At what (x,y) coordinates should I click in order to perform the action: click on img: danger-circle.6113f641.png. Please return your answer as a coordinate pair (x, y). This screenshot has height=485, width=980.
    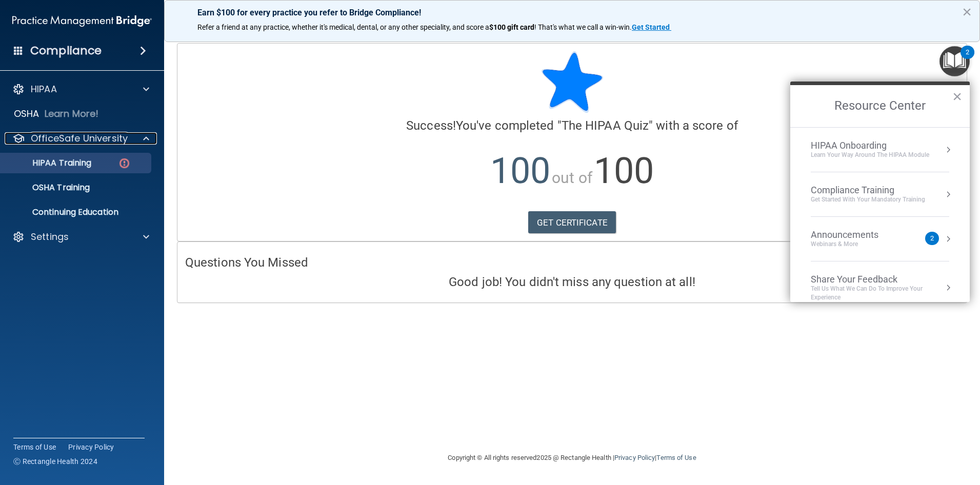
    Looking at the image, I should click on (124, 163).